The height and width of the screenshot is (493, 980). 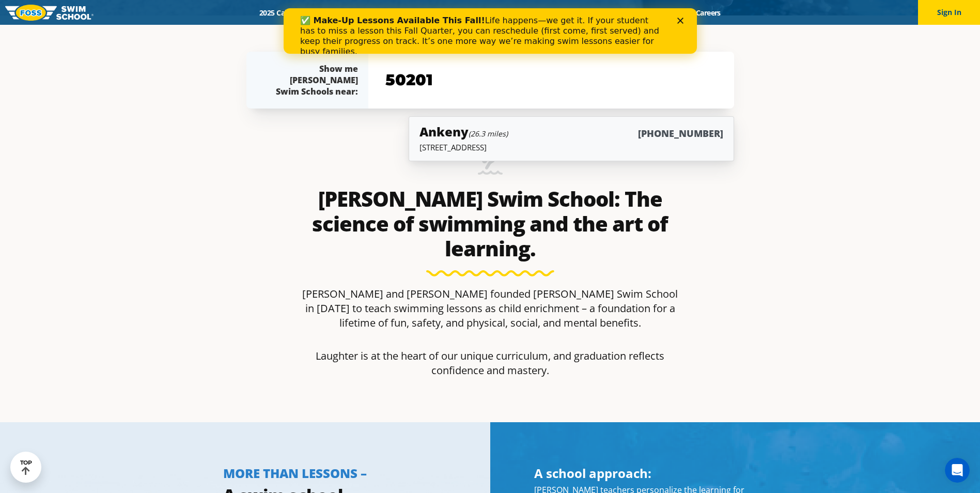 I want to click on span: MORE THAN LESSONS –, so click(x=295, y=473).